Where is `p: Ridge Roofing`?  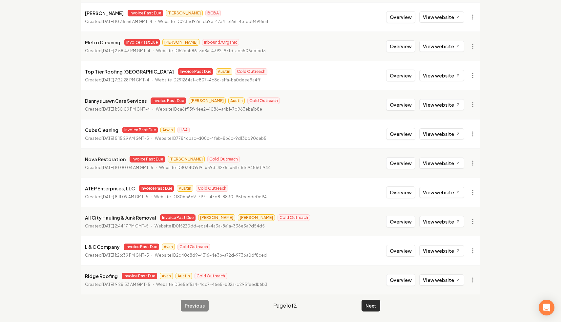 p: Ridge Roofing is located at coordinates (101, 276).